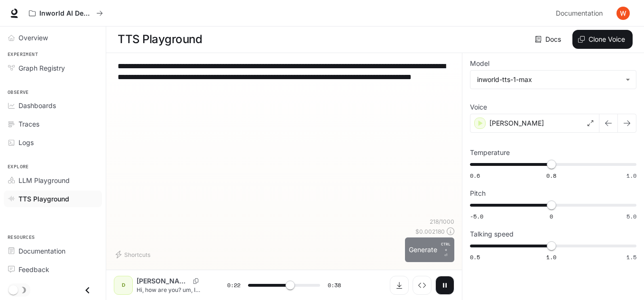 The image size is (644, 300). I want to click on p: Temperature, so click(490, 153).